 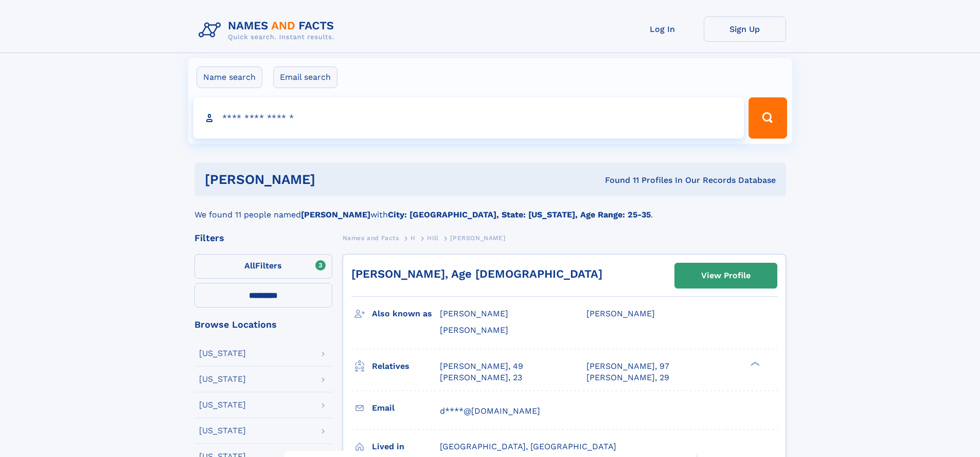 I want to click on h3: Also known as, so click(x=406, y=313).